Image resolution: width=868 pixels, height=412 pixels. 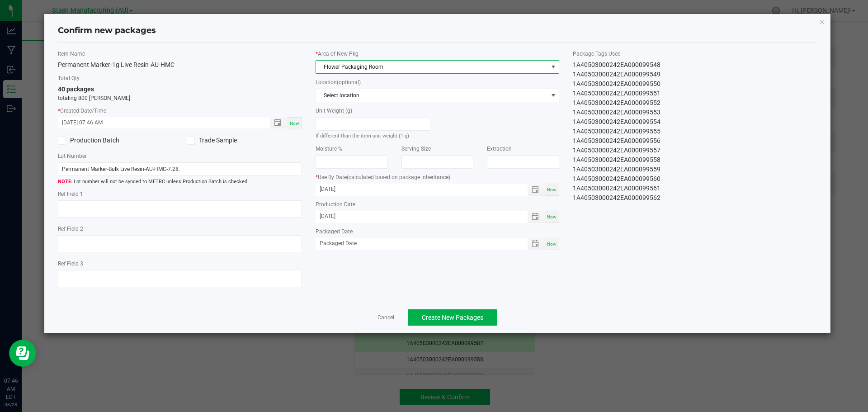 What do you see at coordinates (352, 149) in the screenshot?
I see `label: Moisture %` at bounding box center [352, 149].